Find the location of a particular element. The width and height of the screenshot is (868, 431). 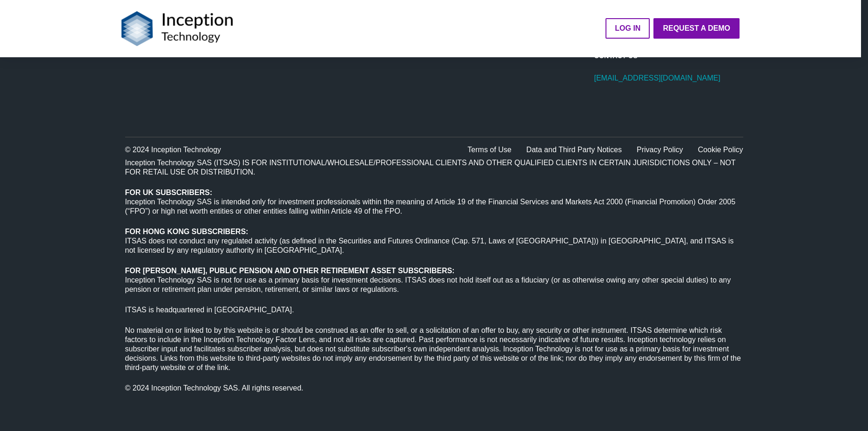

a: Cookie Policy is located at coordinates (721, 149).